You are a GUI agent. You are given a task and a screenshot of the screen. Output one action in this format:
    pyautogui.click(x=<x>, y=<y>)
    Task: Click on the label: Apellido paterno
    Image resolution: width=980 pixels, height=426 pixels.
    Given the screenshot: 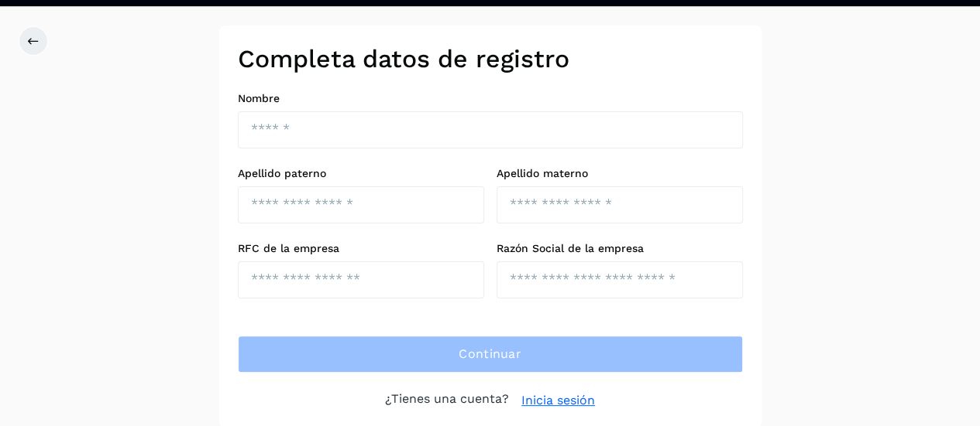 What is the action you would take?
    pyautogui.click(x=361, y=173)
    